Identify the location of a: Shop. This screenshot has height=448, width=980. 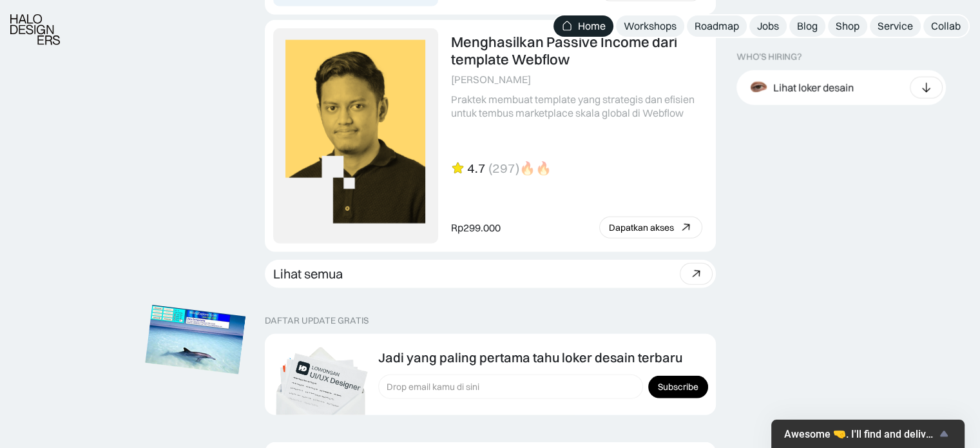
(847, 25).